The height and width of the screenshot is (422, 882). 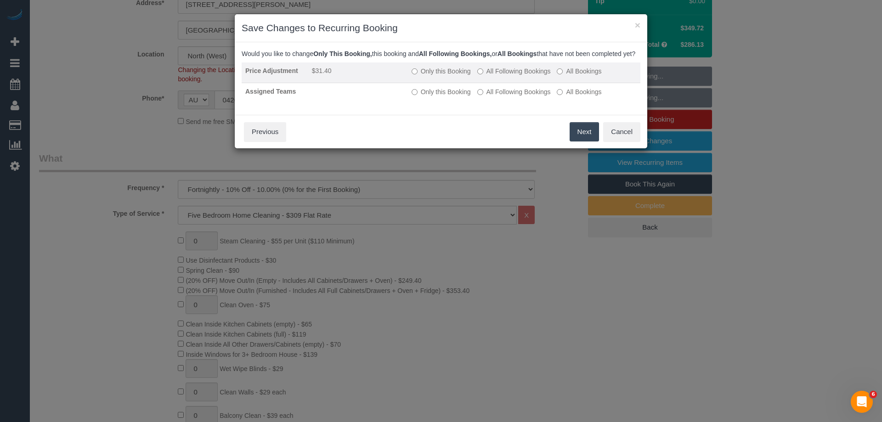 What do you see at coordinates (622, 132) in the screenshot?
I see `button: Cancel` at bounding box center [622, 132].